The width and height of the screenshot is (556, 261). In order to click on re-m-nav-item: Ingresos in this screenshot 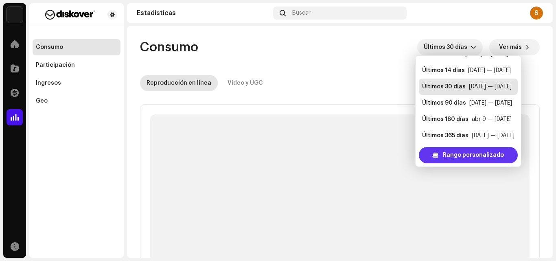, I will do `click(77, 83)`.